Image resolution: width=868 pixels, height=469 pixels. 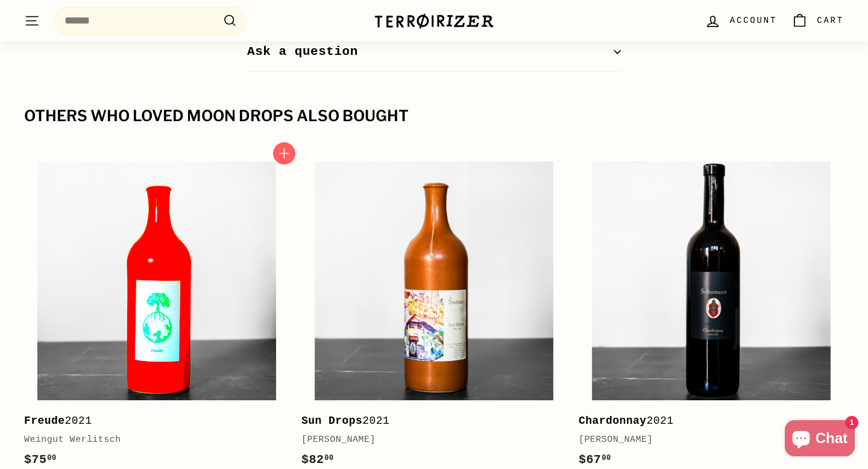 I want to click on span: $67, so click(x=595, y=459).